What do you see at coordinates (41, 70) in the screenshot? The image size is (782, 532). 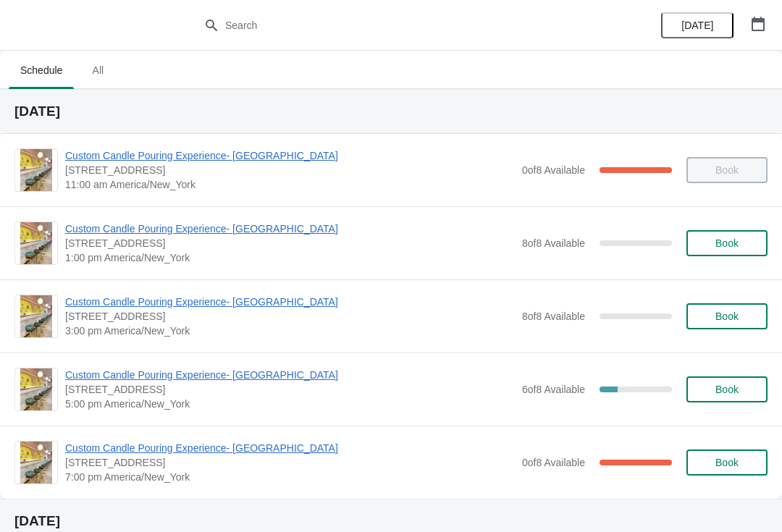 I see `span: Schedule` at bounding box center [41, 70].